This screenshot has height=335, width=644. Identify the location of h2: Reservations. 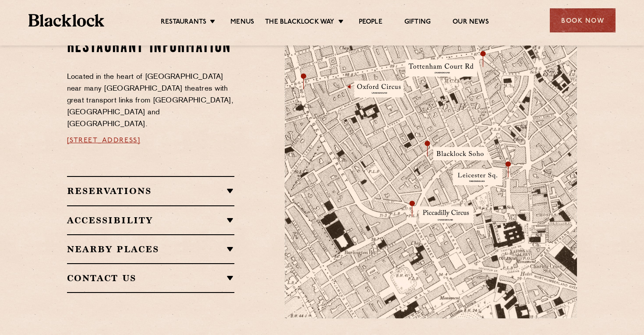
(151, 191).